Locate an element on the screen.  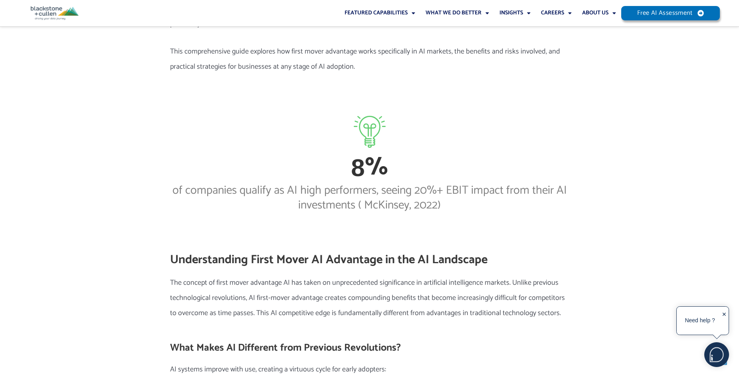
h2: Understanding First Mover AI Advantage in the AI Landscape is located at coordinates (370, 260).